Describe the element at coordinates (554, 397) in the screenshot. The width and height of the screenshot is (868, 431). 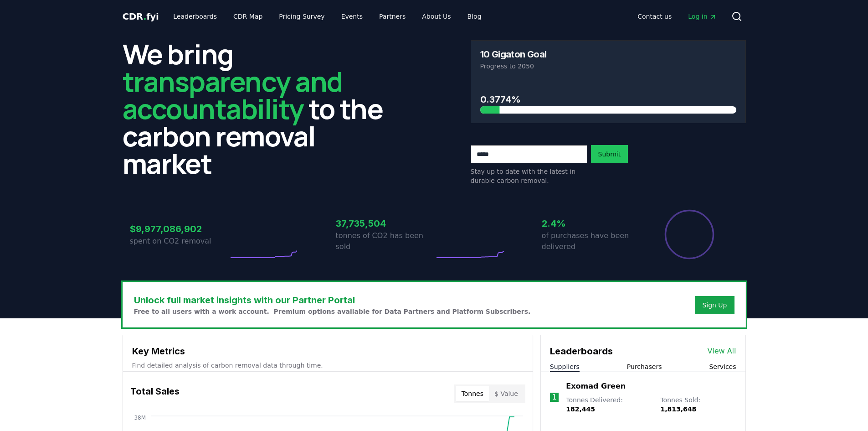
I see `p: 1` at that location.